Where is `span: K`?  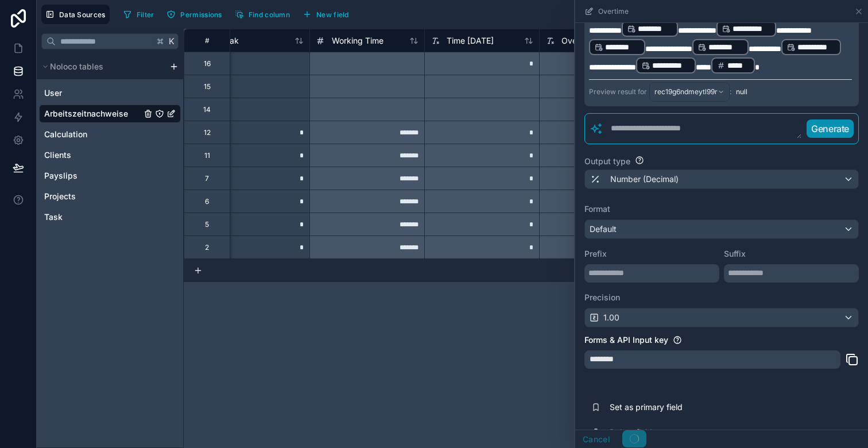 span: K is located at coordinates (171, 41).